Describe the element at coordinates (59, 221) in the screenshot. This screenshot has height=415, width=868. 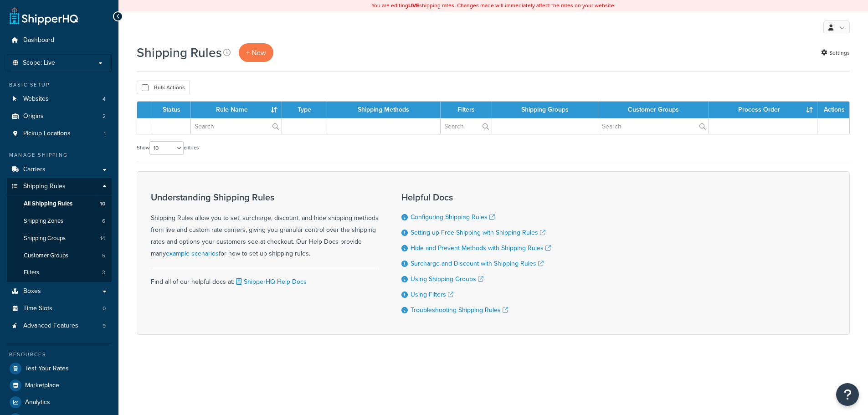
I see `li: Shipping Zones` at that location.